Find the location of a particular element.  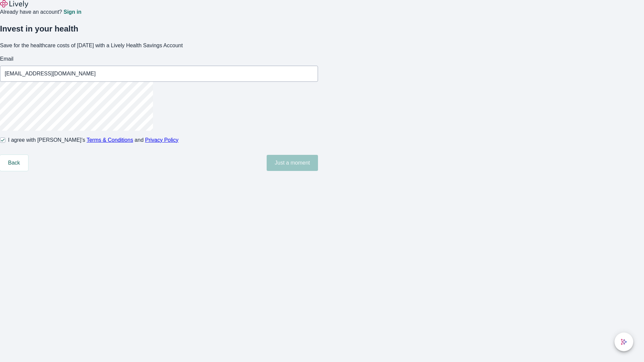

div: Sign in is located at coordinates (72, 12).